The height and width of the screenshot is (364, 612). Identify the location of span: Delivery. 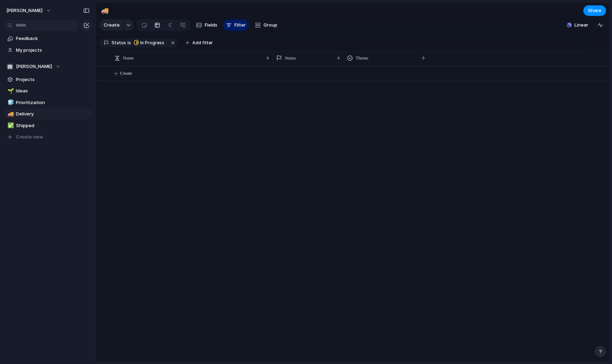
(53, 114).